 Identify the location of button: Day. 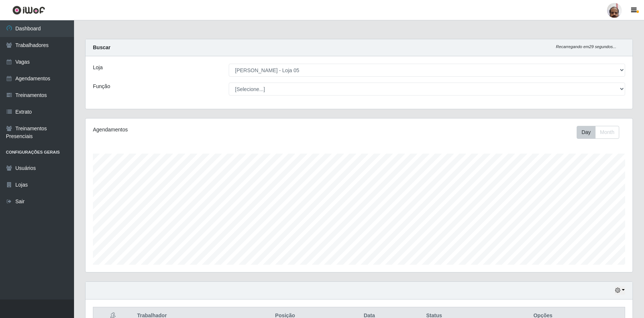
(586, 133).